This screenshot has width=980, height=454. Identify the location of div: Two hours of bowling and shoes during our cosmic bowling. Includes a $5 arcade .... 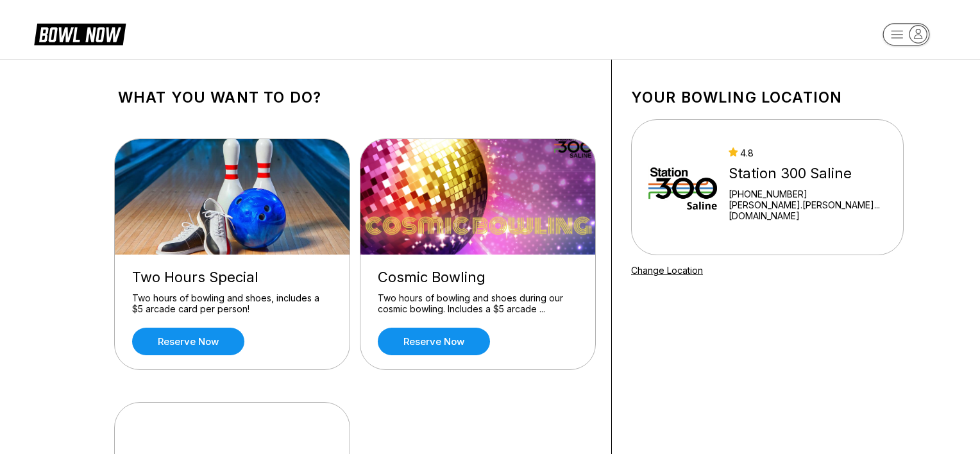
(477, 303).